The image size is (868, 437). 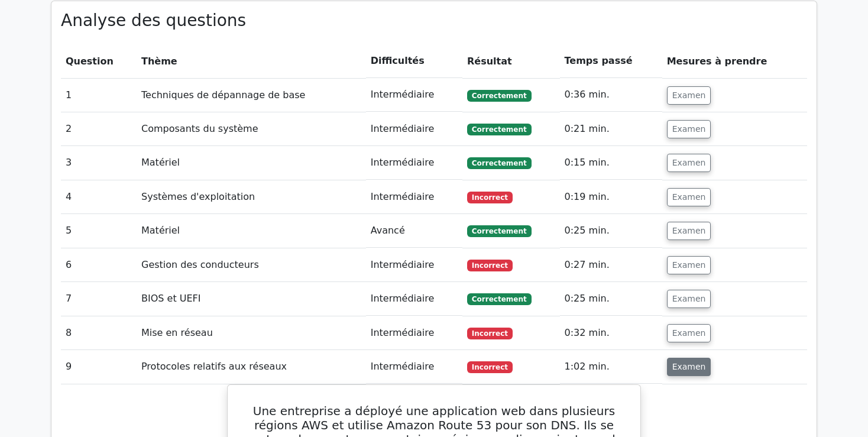 What do you see at coordinates (735, 61) in the screenshot?
I see `th: Mesures à prendre` at bounding box center [735, 61].